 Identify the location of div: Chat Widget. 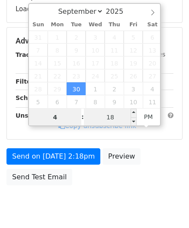
(167, 208).